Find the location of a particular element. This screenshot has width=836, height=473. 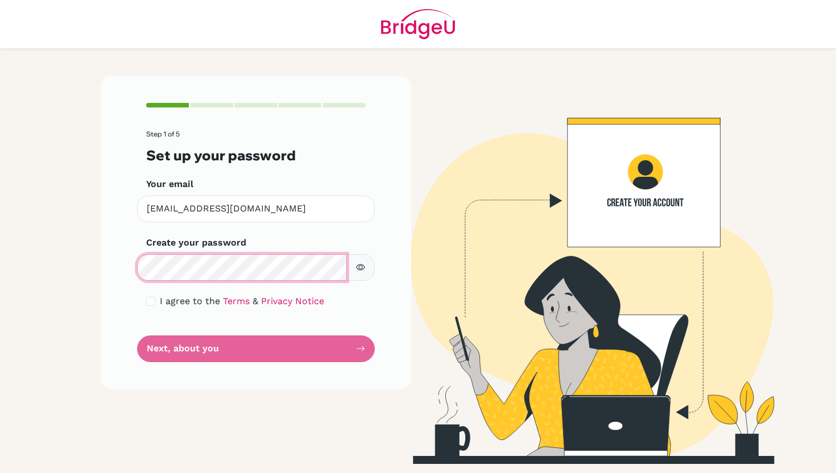

label: Your email is located at coordinates (170, 184).